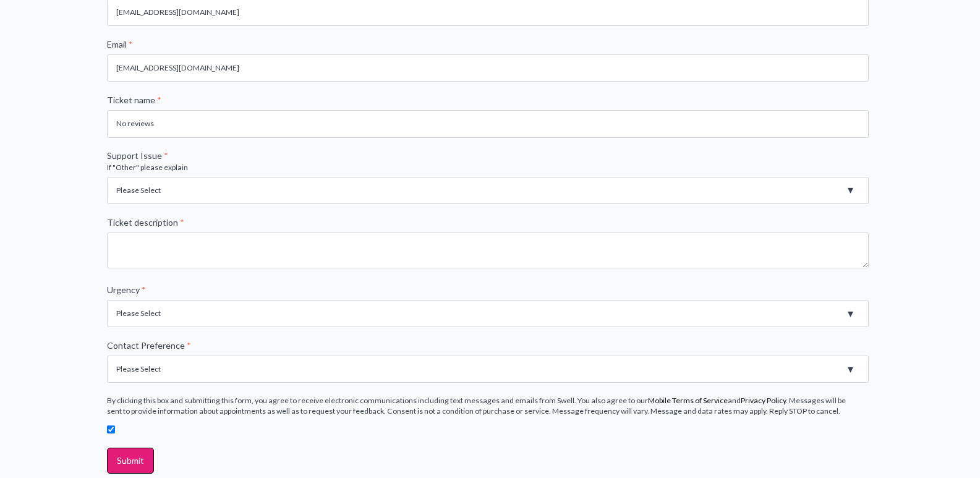 The height and width of the screenshot is (478, 980). Describe the element at coordinates (146, 345) in the screenshot. I see `span: Contact Preference` at that location.